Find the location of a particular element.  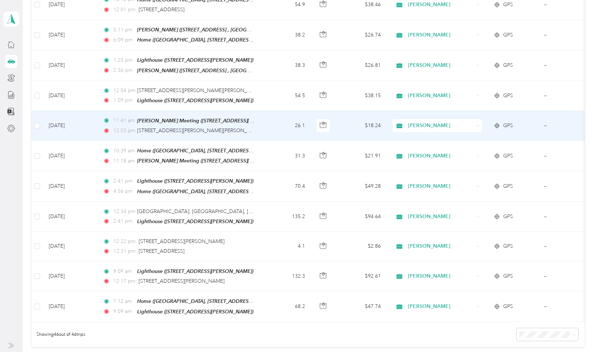

span: 12:31 pm is located at coordinates (124, 251).